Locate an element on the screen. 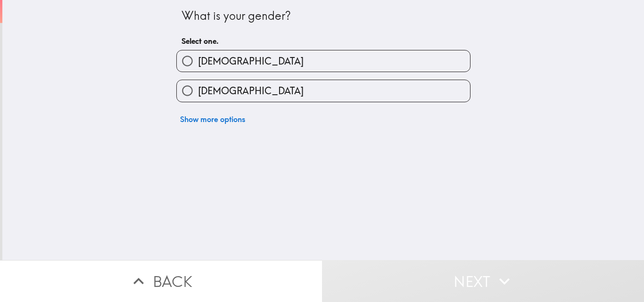 The width and height of the screenshot is (644, 302). button: Show more options is located at coordinates (212, 120).